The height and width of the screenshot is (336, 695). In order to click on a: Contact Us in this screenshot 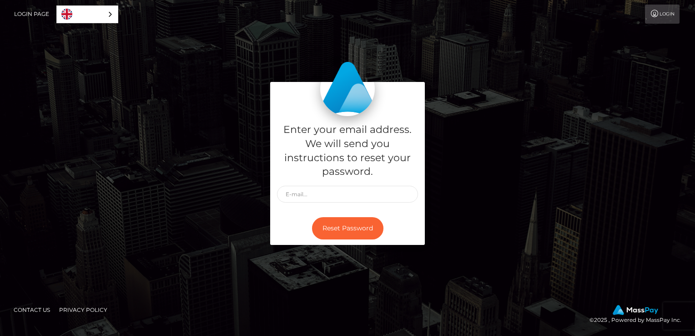, I will do `click(32, 309)`.